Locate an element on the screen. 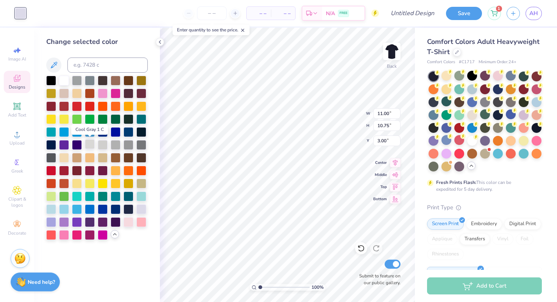  input: e.g. 7428 c is located at coordinates (108, 65).